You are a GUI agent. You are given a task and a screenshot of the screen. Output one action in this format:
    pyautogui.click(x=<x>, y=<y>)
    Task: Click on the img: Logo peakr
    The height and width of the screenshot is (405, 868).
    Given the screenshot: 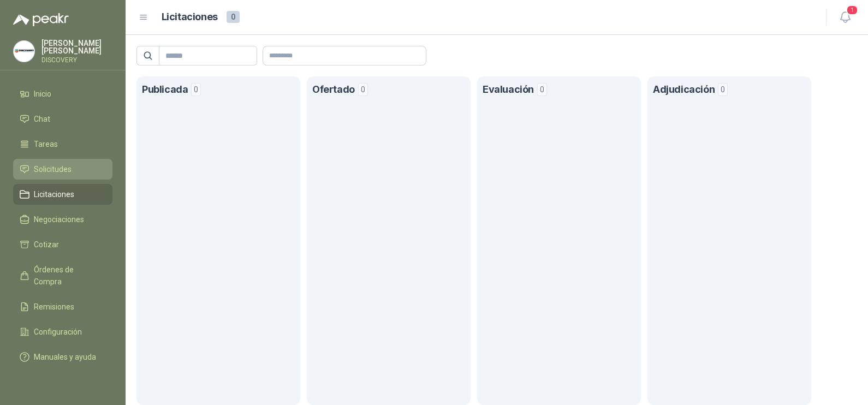 What is the action you would take?
    pyautogui.click(x=41, y=19)
    